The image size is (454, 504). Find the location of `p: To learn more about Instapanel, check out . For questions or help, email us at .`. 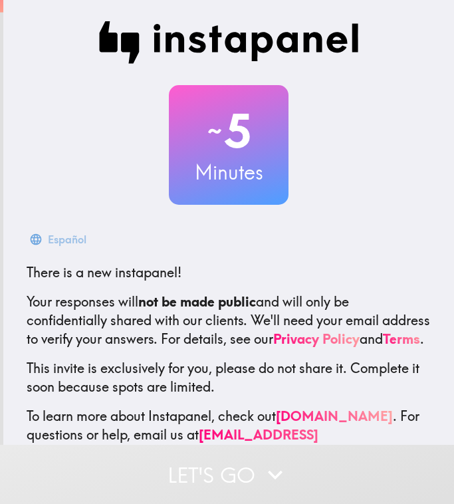

p: To learn more about Instapanel, check out . For questions or help, email us at . is located at coordinates (229, 435).